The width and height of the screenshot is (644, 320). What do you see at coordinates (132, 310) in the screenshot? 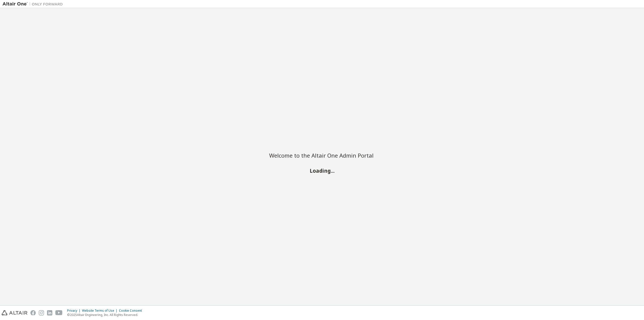
I see `div: Cookie Consent` at bounding box center [132, 310].